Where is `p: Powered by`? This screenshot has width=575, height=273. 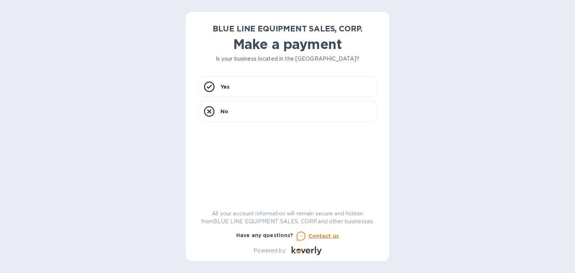
p: Powered by is located at coordinates (269, 251).